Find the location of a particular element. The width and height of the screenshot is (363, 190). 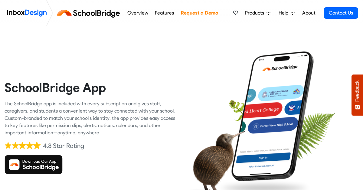

a: Overview is located at coordinates (138, 13).